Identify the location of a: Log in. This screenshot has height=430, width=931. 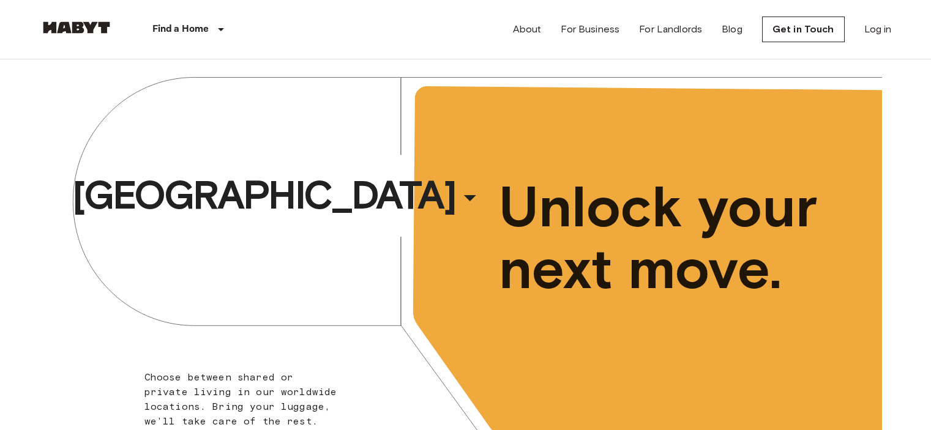
(878, 29).